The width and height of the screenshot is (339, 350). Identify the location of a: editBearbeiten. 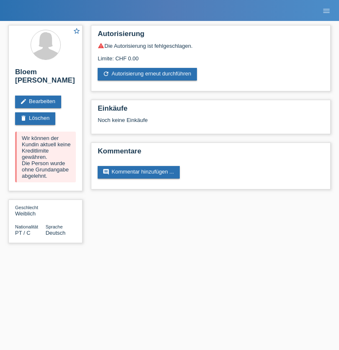
(38, 102).